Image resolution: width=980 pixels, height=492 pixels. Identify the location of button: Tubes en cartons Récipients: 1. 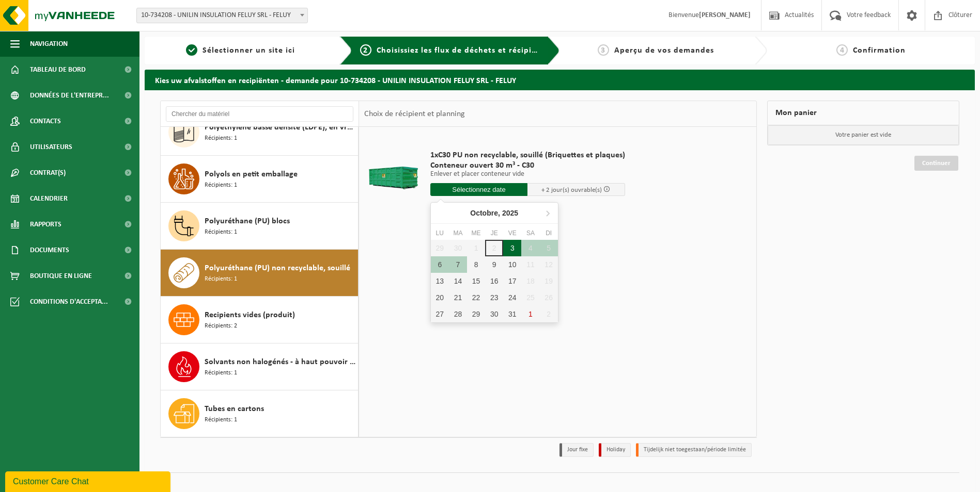
(259, 414).